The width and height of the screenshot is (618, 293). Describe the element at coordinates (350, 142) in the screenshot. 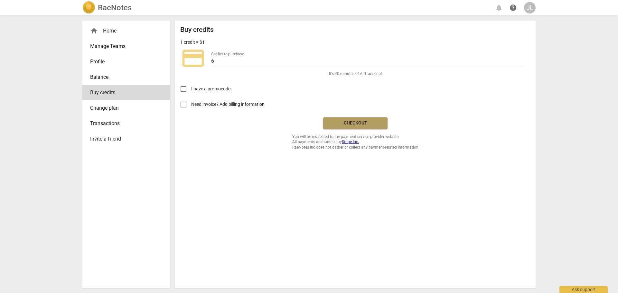

I see `a: Stripe Inc.` at that location.